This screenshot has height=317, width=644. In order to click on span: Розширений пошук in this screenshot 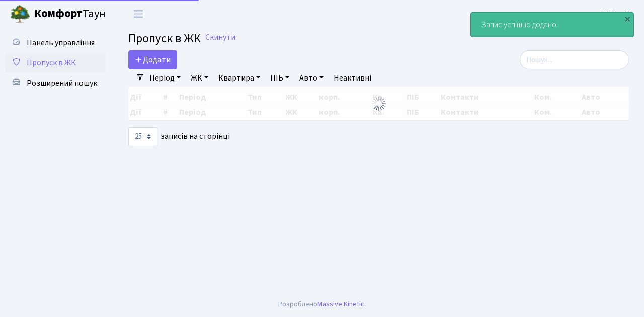, I will do `click(62, 83)`.